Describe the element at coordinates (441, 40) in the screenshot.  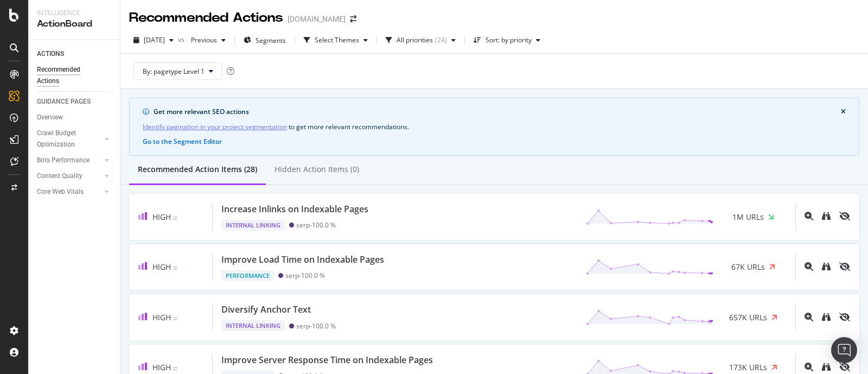
I see `div: ( 24 )` at that location.